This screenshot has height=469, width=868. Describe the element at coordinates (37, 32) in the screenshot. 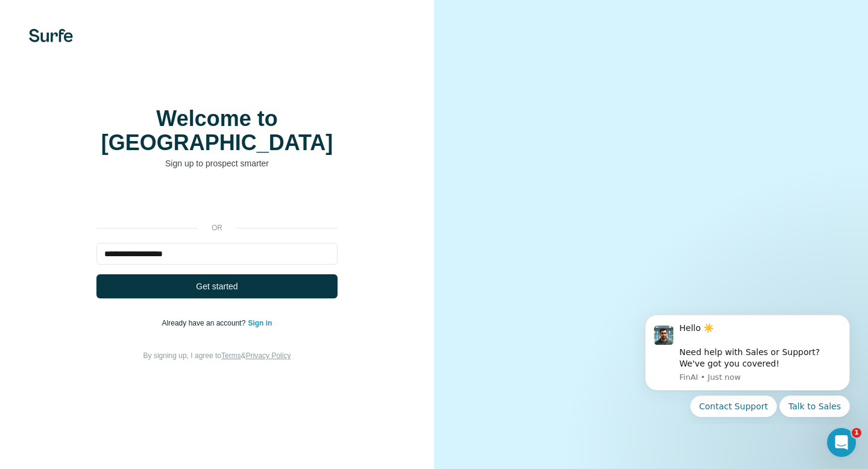

I see `img: Profile image for FinAI` at that location.